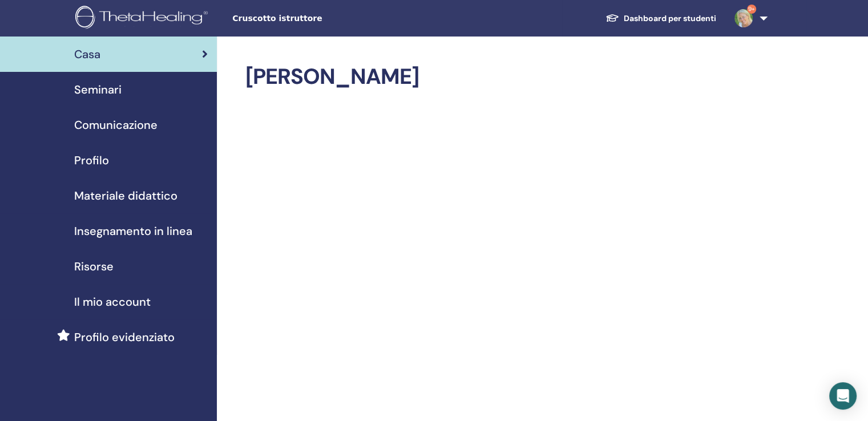  Describe the element at coordinates (843, 396) in the screenshot. I see `div: Open Intercom Messenger` at that location.